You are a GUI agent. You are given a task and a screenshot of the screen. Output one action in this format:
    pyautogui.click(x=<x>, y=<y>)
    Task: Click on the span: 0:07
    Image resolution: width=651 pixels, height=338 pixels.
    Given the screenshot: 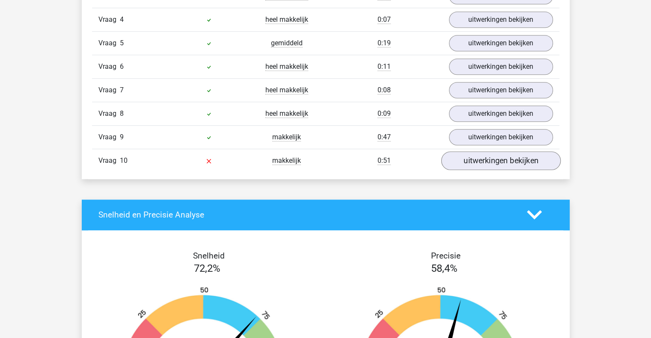 What is the action you would take?
    pyautogui.click(x=384, y=20)
    